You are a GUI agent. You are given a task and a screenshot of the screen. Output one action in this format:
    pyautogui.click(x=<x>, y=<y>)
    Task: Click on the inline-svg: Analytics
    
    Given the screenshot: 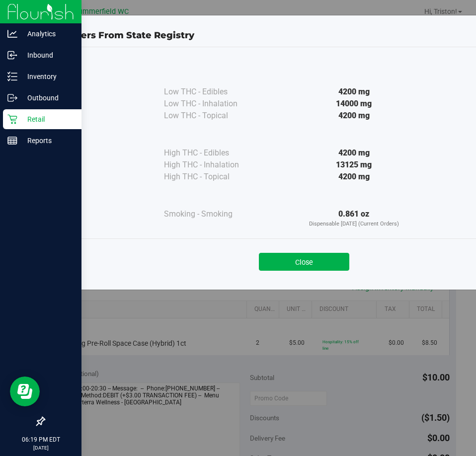 What is the action you would take?
    pyautogui.click(x=12, y=34)
    